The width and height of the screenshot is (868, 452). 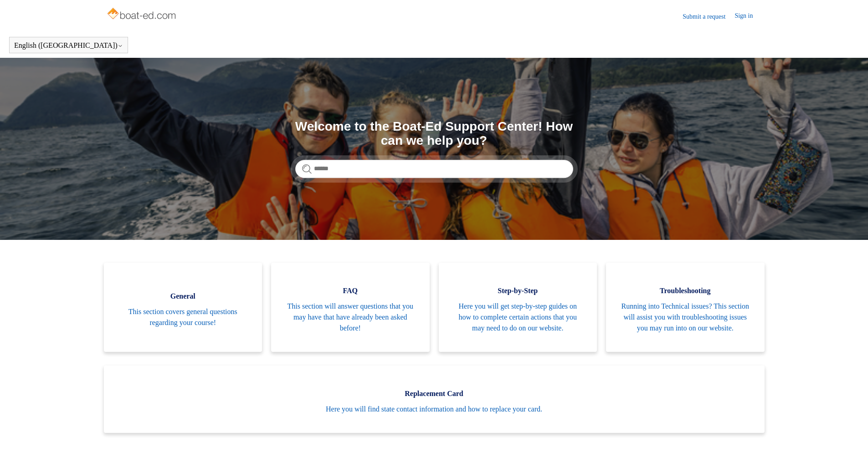 What do you see at coordinates (183, 307) in the screenshot?
I see `a: General This section covers general questions regarding your course!` at bounding box center [183, 307].